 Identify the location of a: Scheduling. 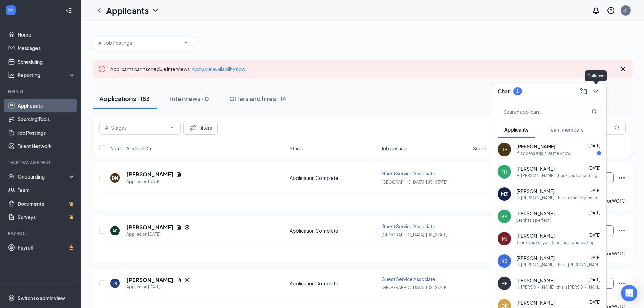
(46, 61).